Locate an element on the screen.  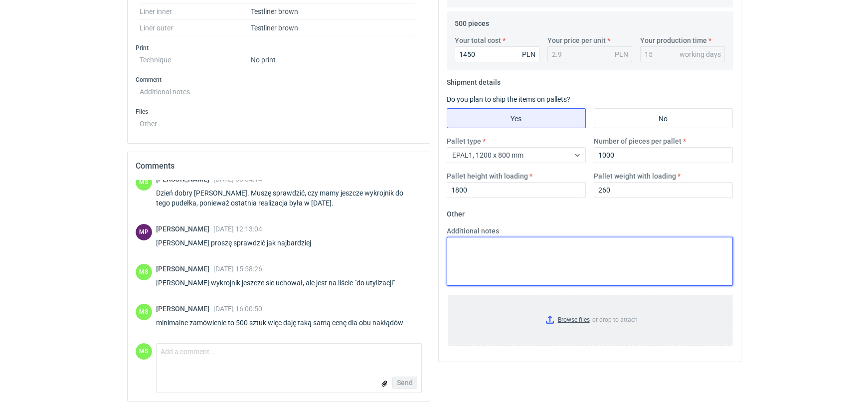
figcaption: MP is located at coordinates (143, 232).